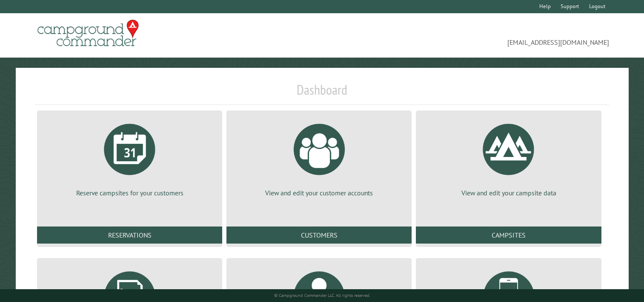 The height and width of the screenshot is (302, 644). I want to click on small: © Campground Commander LLC. All rights reserved., so click(322, 295).